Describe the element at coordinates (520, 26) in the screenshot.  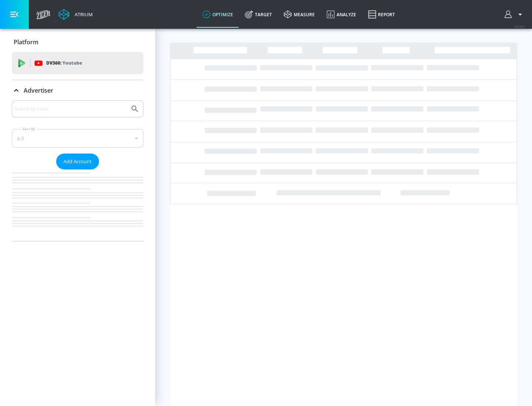
I see `span: v 4.24.0` at that location.